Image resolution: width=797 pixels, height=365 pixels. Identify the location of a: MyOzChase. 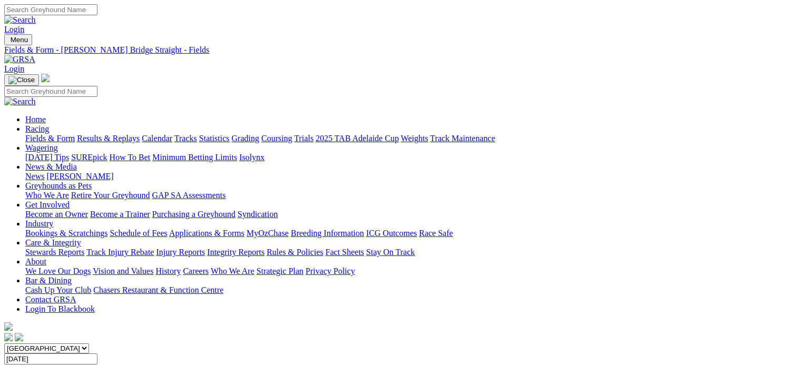
(267, 233).